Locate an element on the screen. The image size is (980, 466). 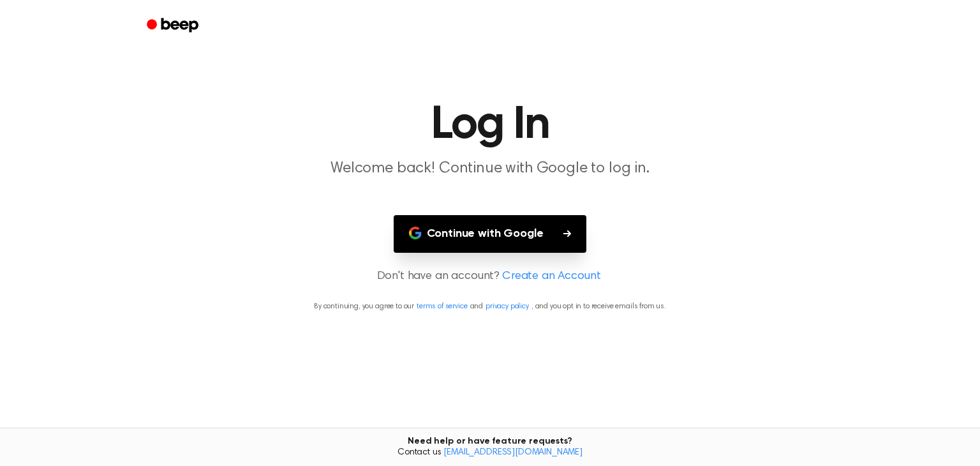
button: Continue with Google is located at coordinates (490, 233).